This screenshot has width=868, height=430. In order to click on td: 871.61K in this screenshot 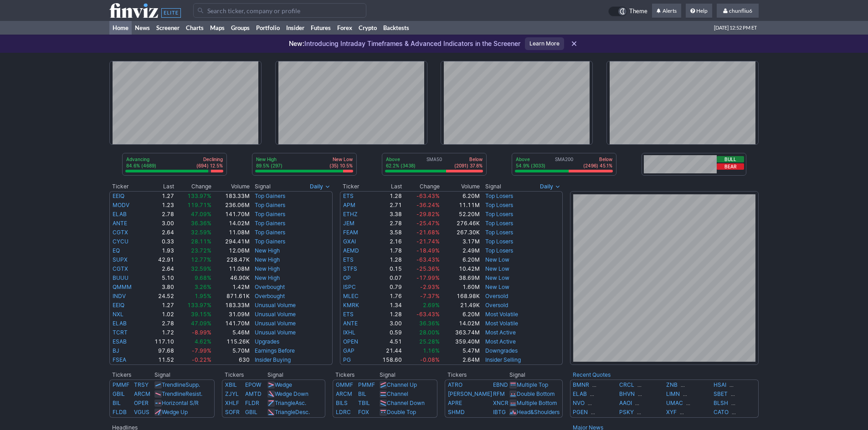, I will do `click(231, 297)`.